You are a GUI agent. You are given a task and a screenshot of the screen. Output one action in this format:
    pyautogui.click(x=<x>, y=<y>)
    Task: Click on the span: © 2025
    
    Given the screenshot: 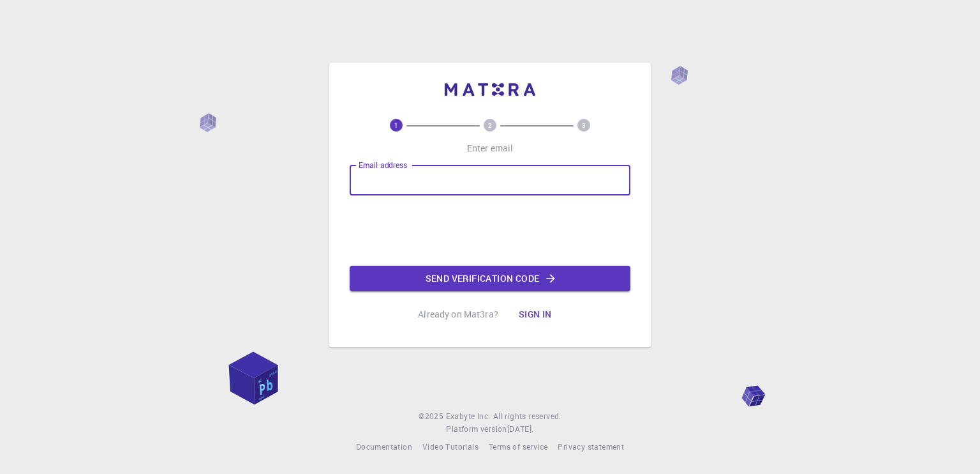 What is the action you would take?
    pyautogui.click(x=432, y=416)
    